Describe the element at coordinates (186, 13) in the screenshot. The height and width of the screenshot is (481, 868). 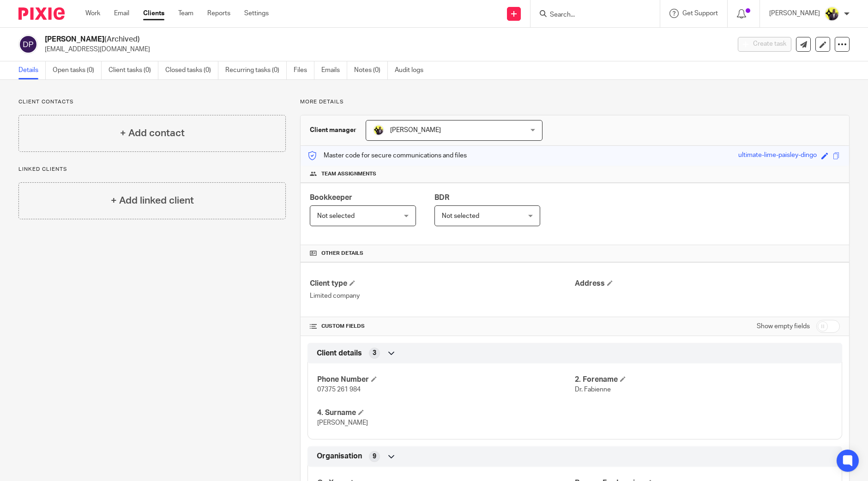
I see `a: Team` at that location.